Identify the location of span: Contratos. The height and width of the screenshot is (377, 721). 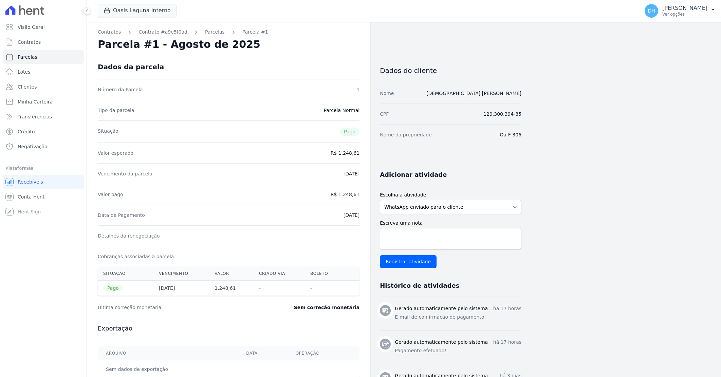
(29, 42).